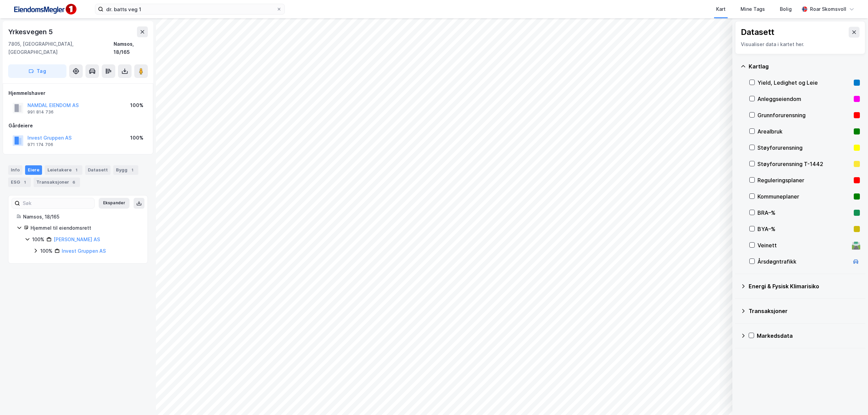  Describe the element at coordinates (37, 71) in the screenshot. I see `button: Tag` at that location.